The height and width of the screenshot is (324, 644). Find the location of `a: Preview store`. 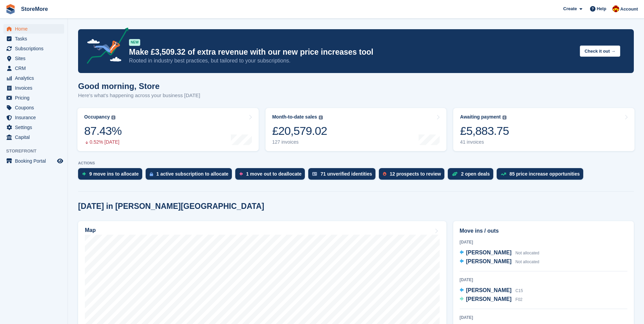

a: Preview store is located at coordinates (60, 161).